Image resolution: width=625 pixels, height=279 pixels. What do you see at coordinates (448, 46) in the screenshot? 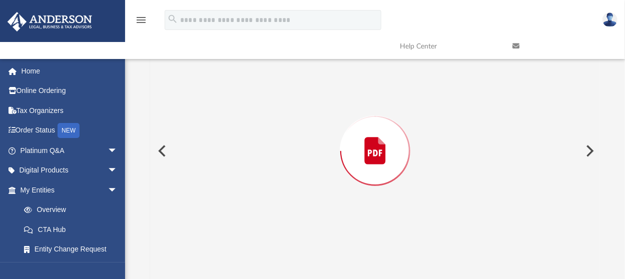
I see `a: Help Center` at bounding box center [448, 46].